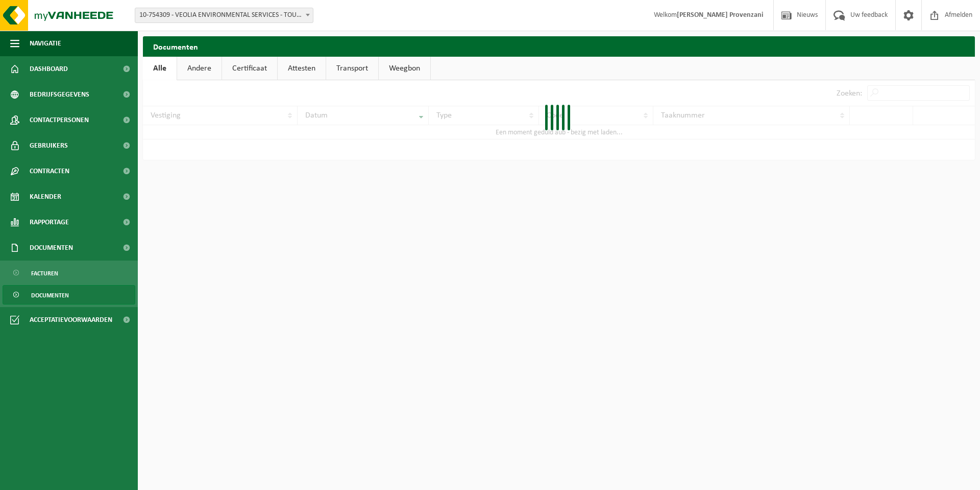 The image size is (980, 490). I want to click on a: Weegbon, so click(404, 69).